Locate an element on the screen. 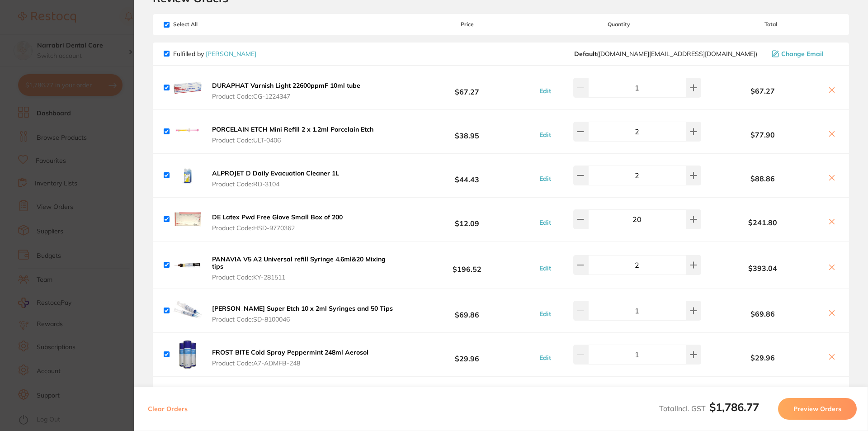 This screenshot has height=431, width=868. img: emJjYXpjcA is located at coordinates (188, 131).